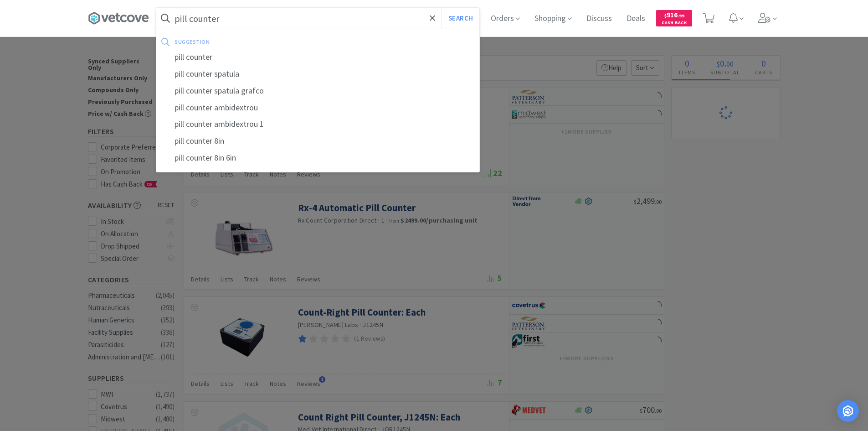 The height and width of the screenshot is (431, 868). Describe the element at coordinates (258, 41) in the screenshot. I see `div: suggestion` at that location.